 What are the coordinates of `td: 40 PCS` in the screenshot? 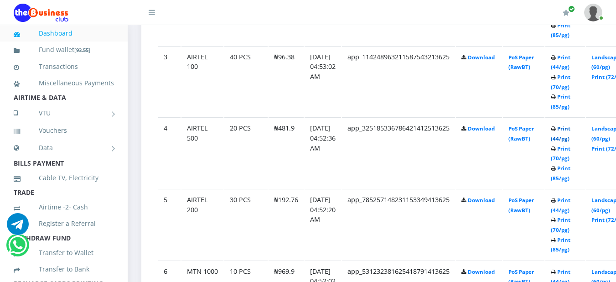 It's located at (246, 81).